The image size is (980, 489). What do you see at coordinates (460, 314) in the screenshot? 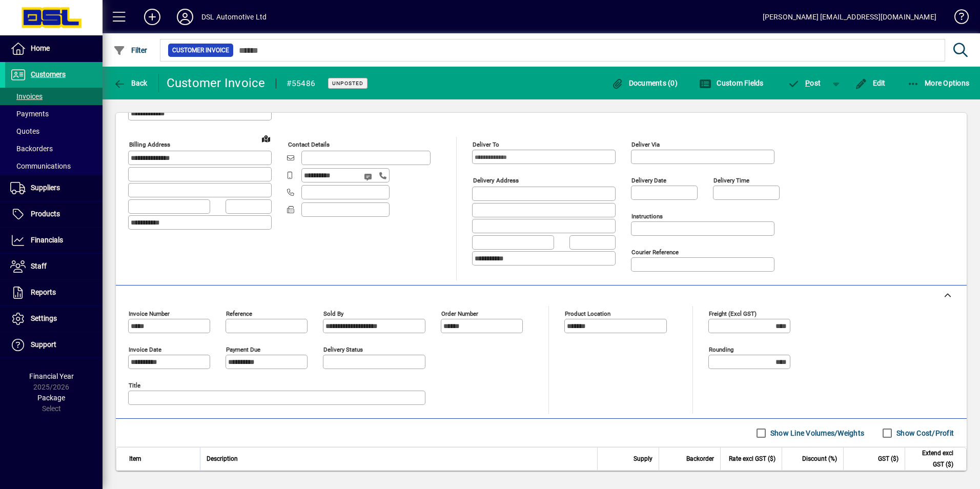
I see `mat-label: Order number` at bounding box center [460, 314].